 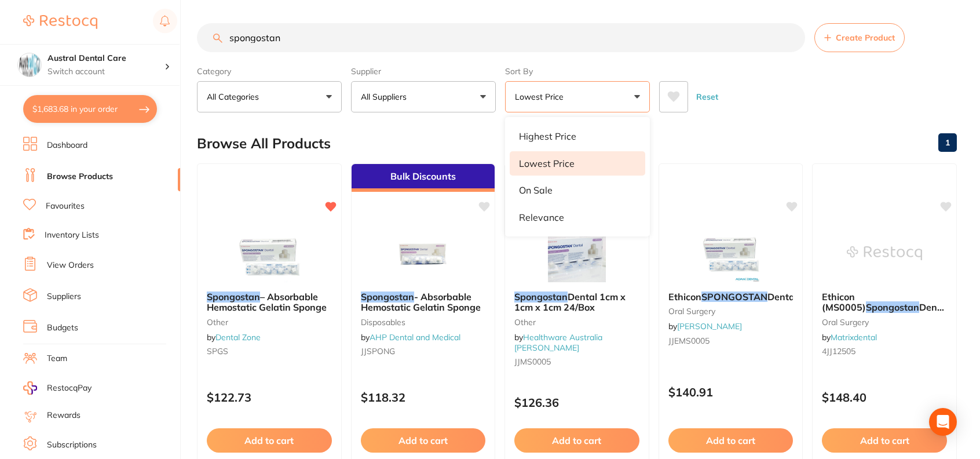 I want to click on a: 1, so click(x=948, y=142).